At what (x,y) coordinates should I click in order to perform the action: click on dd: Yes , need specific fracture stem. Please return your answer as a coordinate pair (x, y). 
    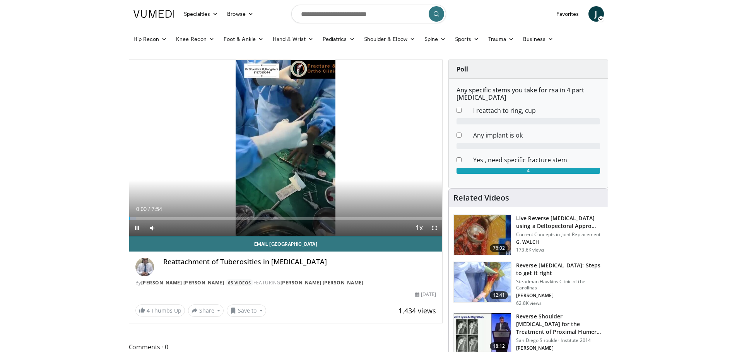
    Looking at the image, I should click on (537, 160).